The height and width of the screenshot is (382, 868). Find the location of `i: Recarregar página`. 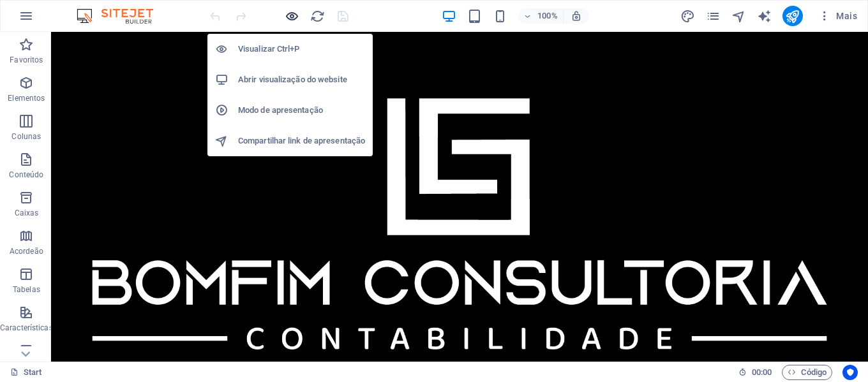

i: Recarregar página is located at coordinates (317, 16).